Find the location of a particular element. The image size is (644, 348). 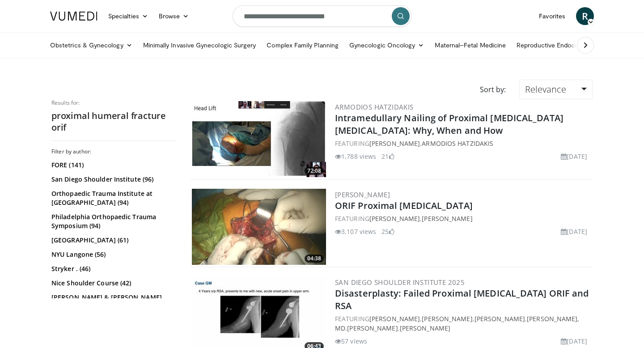

a: Relevance is located at coordinates (555, 90).